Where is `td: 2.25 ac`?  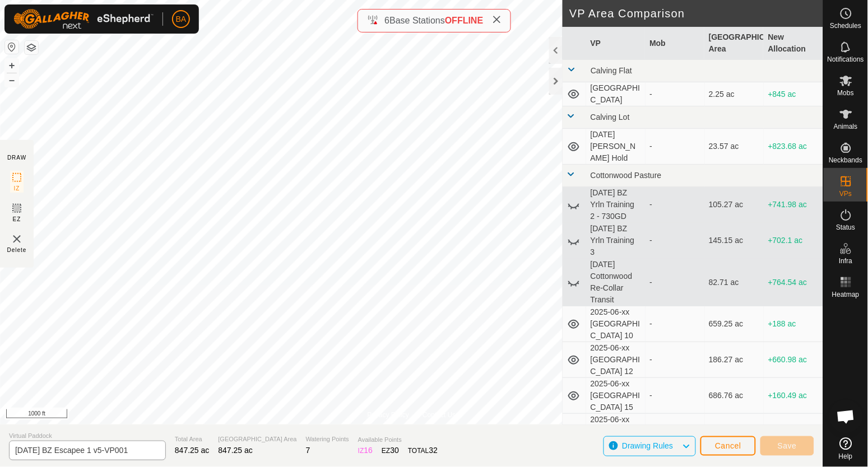 td: 2.25 ac is located at coordinates (735, 94).